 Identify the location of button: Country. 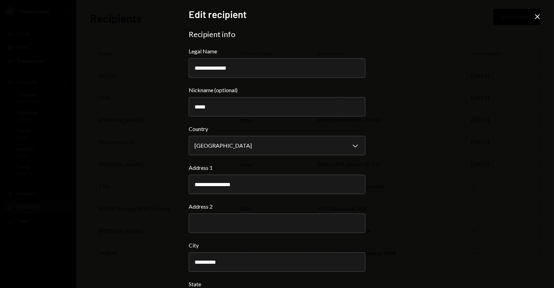
(277, 145).